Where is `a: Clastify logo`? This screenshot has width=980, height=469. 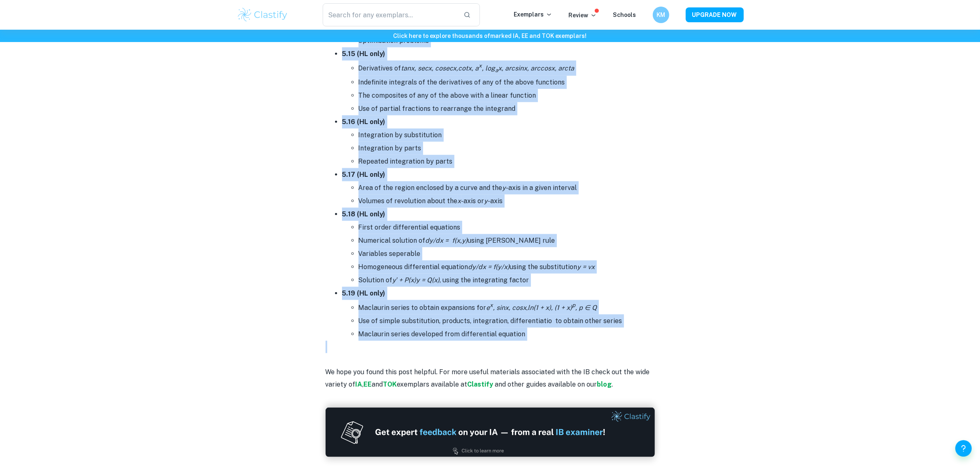 a: Clastify logo is located at coordinates (263, 15).